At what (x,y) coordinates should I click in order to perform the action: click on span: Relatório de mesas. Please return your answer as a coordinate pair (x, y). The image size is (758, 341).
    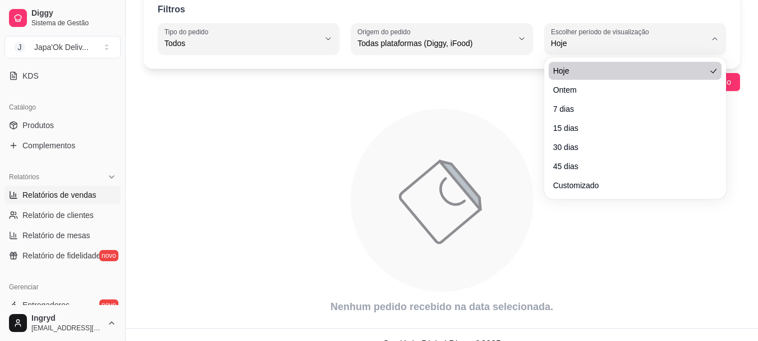
    Looking at the image, I should click on (56, 235).